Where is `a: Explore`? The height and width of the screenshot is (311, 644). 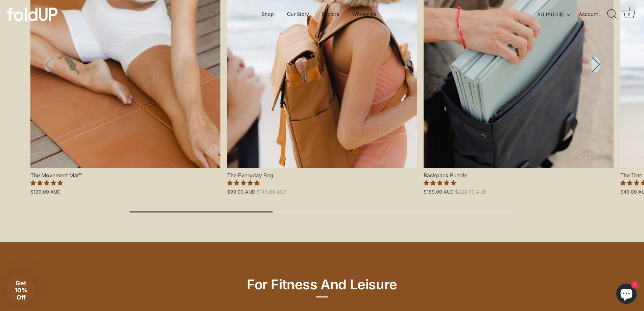
a: Explore is located at coordinates (331, 14).